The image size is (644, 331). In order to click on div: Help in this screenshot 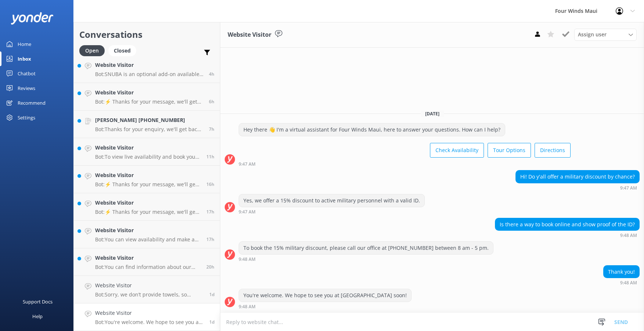, I will do `click(37, 316)`.